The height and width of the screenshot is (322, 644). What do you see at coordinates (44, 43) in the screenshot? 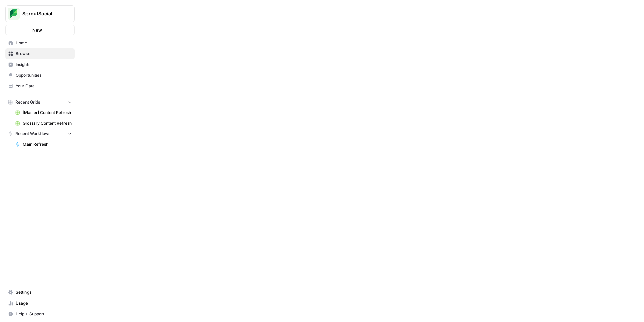
I see `span: Home` at bounding box center [44, 43].